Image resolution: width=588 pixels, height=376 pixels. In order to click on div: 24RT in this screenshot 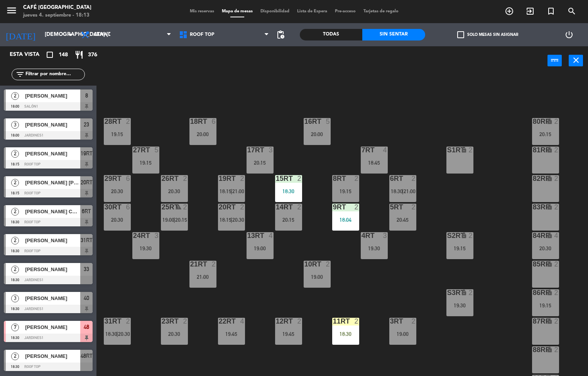, I will do `click(133, 235)`.